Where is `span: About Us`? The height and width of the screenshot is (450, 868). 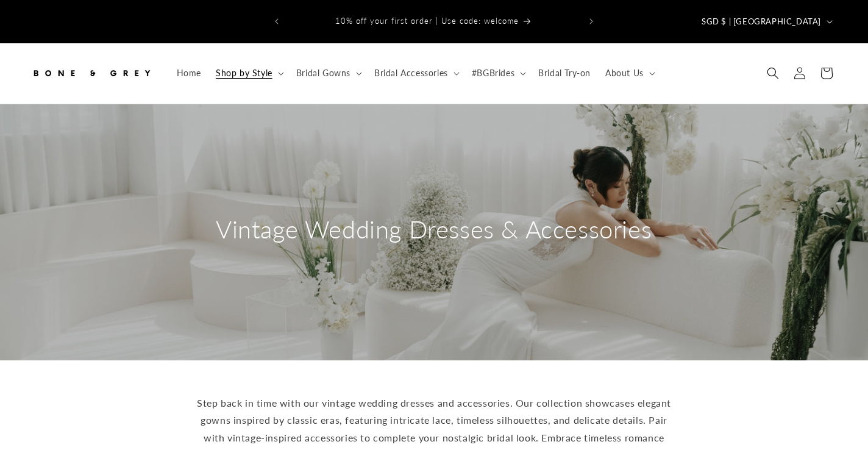
span: About Us is located at coordinates (624, 73).